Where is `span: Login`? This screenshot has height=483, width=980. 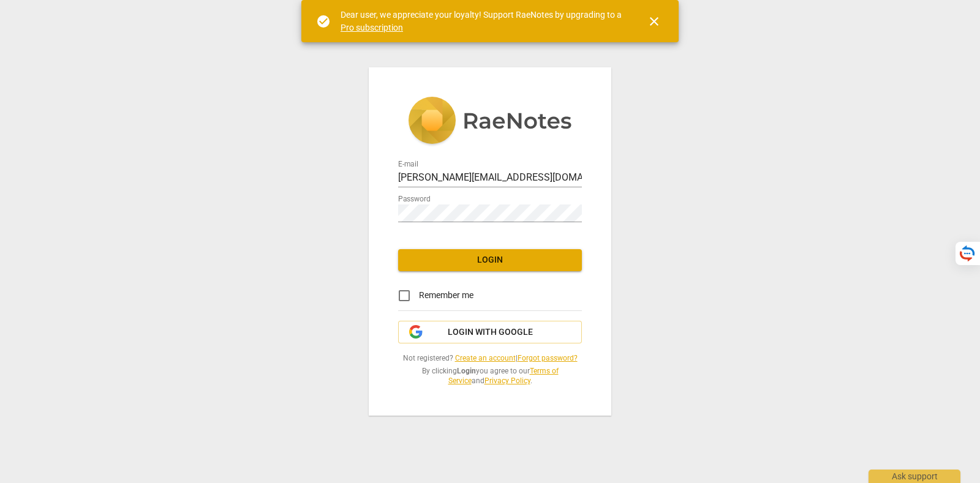
span: Login is located at coordinates (490, 260).